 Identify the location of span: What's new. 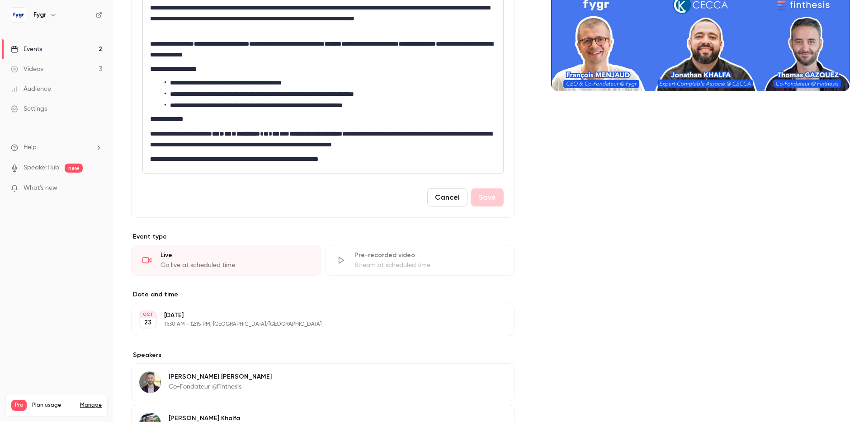
(40, 188).